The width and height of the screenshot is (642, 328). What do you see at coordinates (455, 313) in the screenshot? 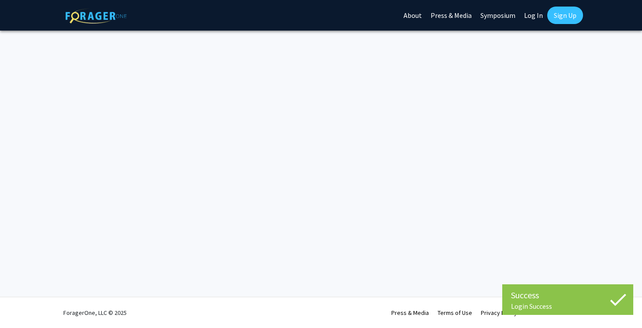
I see `a: Terms of Use` at bounding box center [455, 313].